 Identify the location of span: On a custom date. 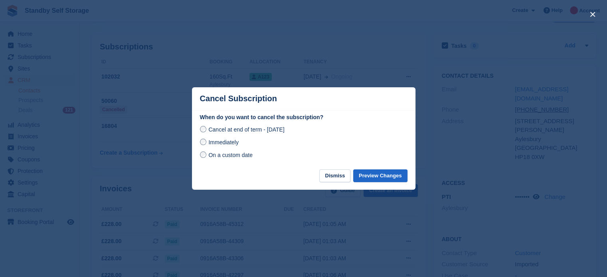
(230, 155).